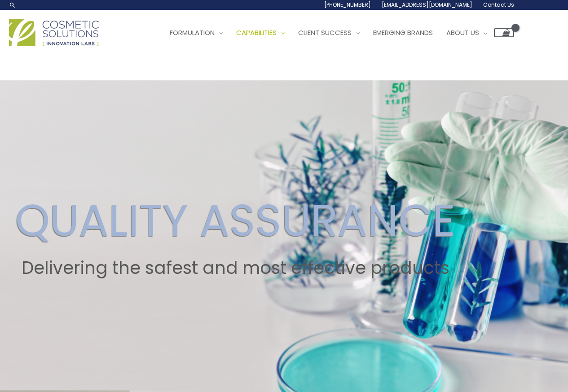  What do you see at coordinates (12, 5) in the screenshot?
I see `a: Search icon link` at bounding box center [12, 5].